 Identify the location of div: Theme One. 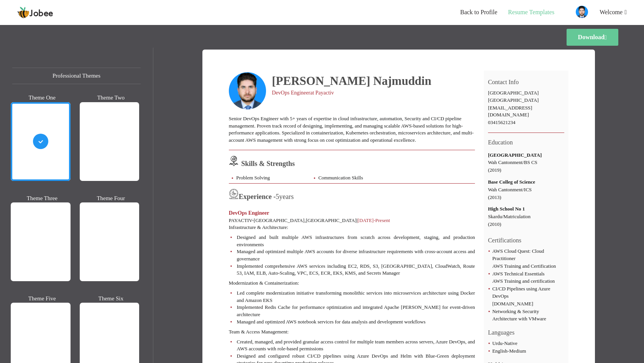
(42, 97).